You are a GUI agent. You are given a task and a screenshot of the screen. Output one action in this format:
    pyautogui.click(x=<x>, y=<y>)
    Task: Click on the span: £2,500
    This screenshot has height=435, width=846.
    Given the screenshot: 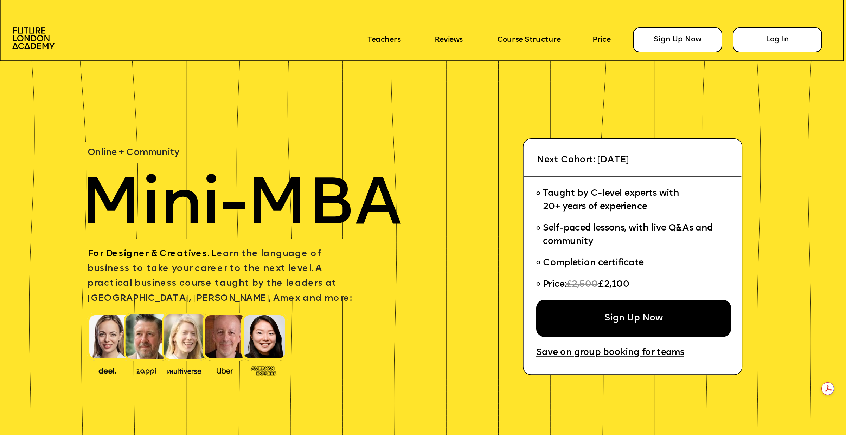 What is the action you would take?
    pyautogui.click(x=582, y=285)
    